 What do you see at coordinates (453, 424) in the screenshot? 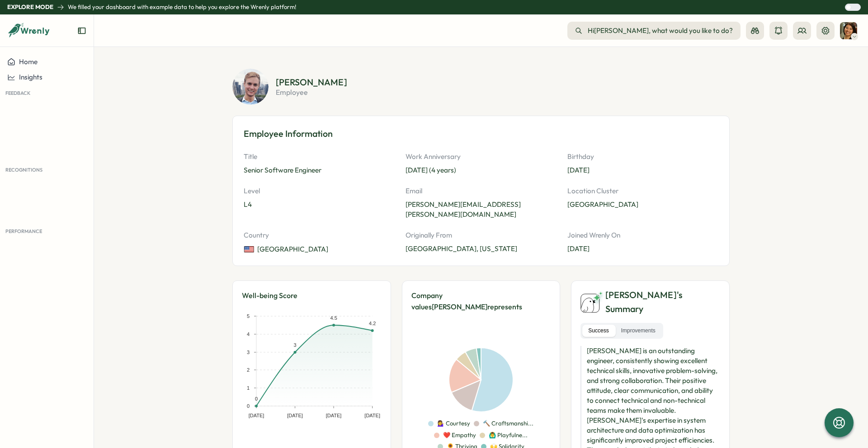
I see `p: 💁‍♀️ Courtesy` at bounding box center [453, 424].